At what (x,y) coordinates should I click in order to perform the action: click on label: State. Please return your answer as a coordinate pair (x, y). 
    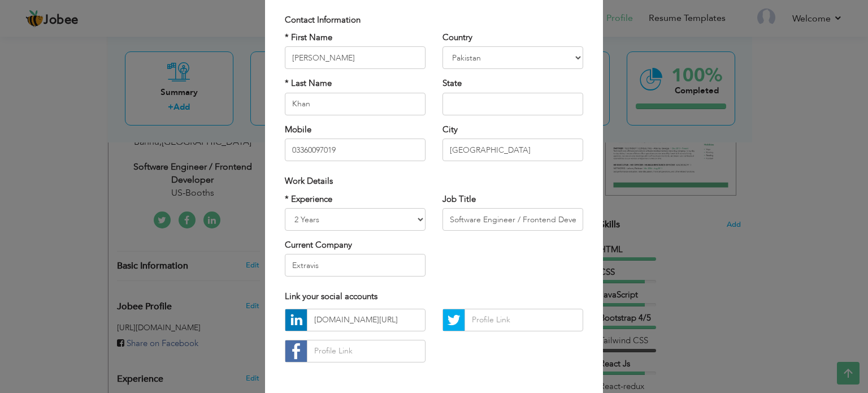
    Looking at the image, I should click on (452, 83).